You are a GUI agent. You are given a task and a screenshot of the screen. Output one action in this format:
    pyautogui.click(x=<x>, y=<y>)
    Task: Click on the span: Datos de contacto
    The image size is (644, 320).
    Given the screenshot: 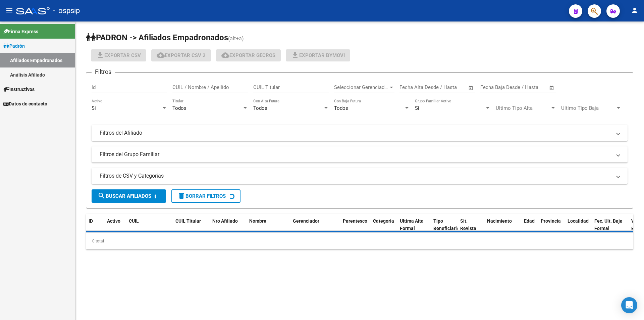 What is the action you would take?
    pyautogui.click(x=25, y=104)
    